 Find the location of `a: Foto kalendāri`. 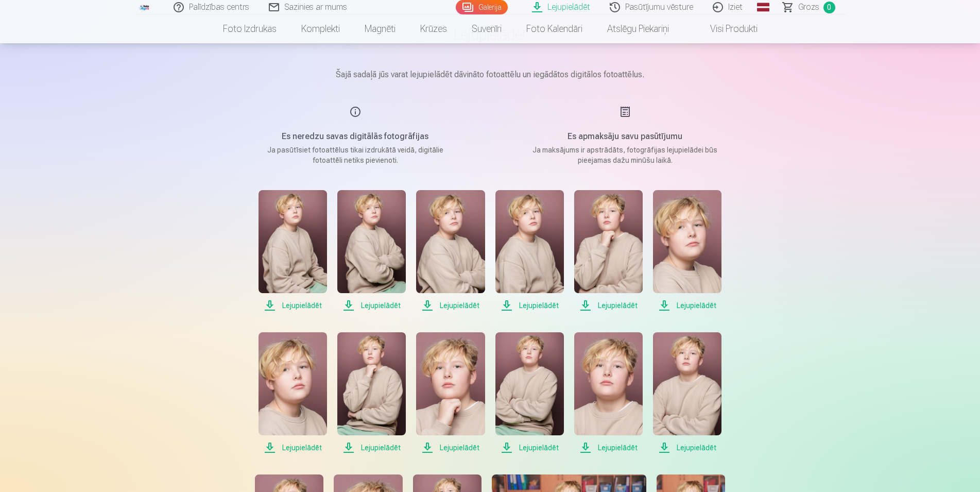

a: Foto kalendāri is located at coordinates (554, 29).